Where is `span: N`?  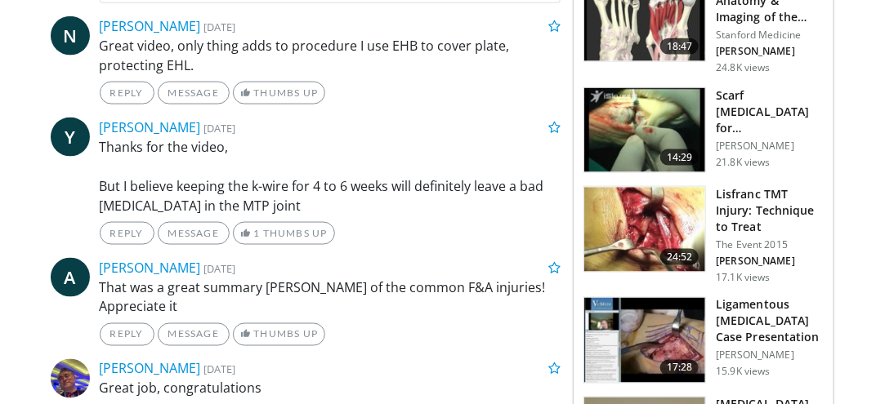
span: N is located at coordinates (70, 36).